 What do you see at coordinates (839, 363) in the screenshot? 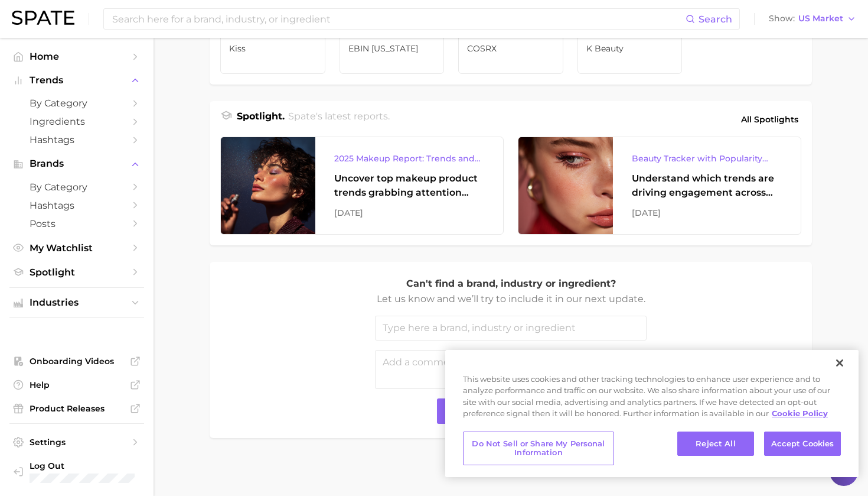
I see `button: Close` at bounding box center [839, 363].